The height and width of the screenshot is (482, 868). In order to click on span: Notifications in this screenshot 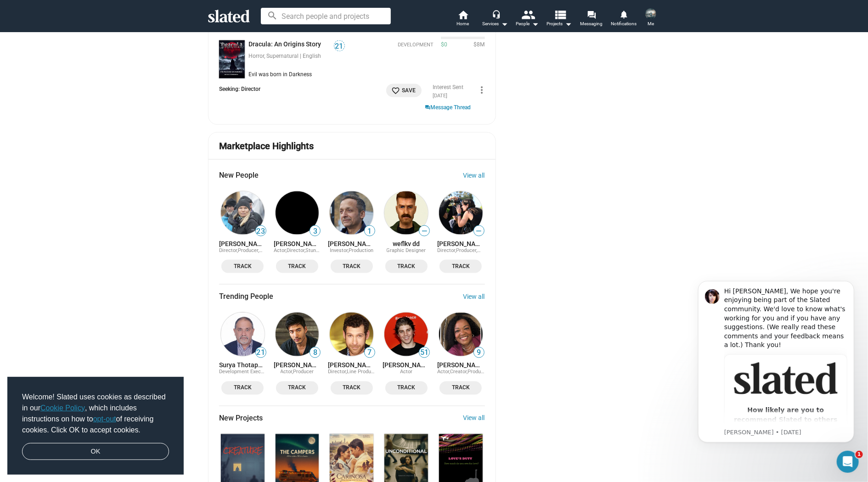, I will do `click(624, 24)`.